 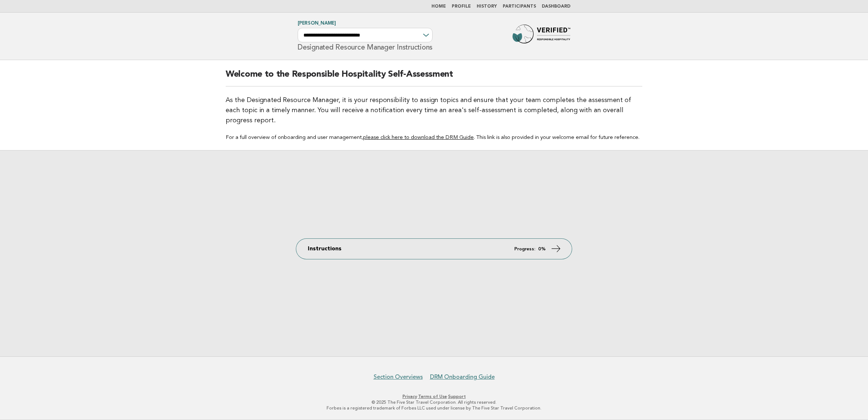 I want to click on a: Support, so click(x=457, y=396).